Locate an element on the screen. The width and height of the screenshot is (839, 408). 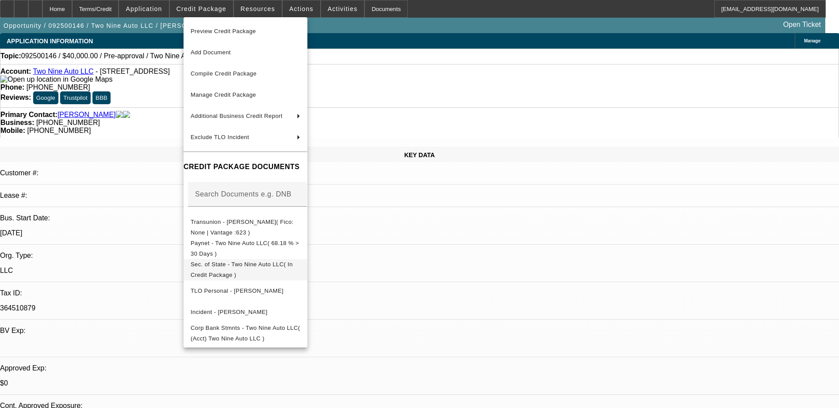
h4: CREDIT PACKAGE DOCUMENTS is located at coordinates (245, 167).